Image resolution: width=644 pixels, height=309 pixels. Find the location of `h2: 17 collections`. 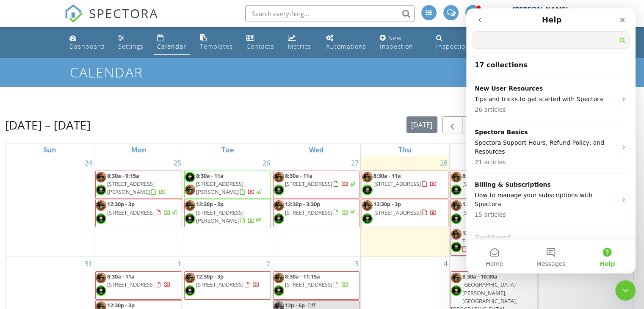

h2: 17 collections is located at coordinates (85, 57).